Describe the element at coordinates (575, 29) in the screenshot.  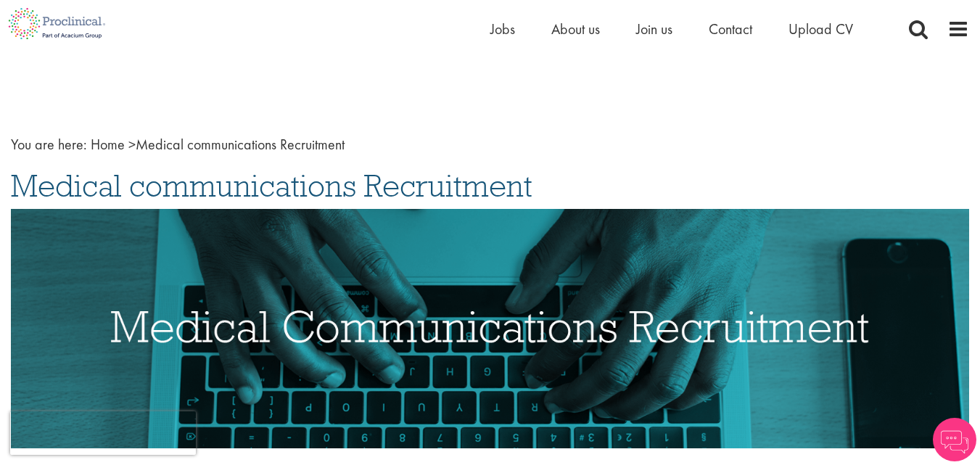
I see `a: About us` at that location.